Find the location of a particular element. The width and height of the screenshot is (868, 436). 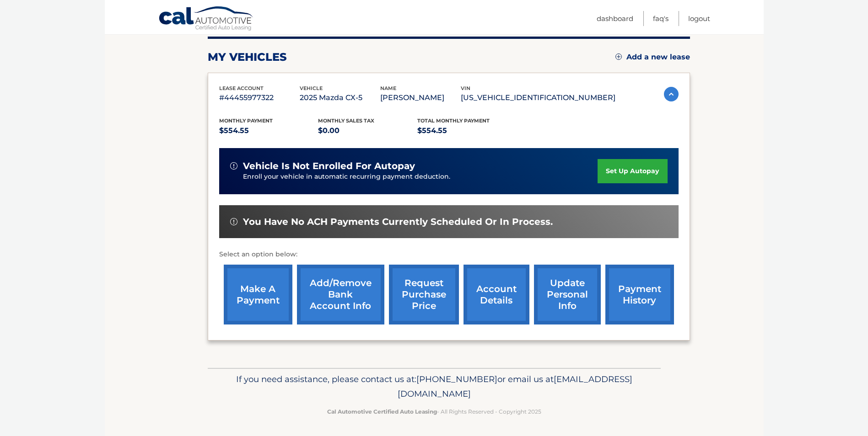

h2: my vehicles is located at coordinates (247, 57).